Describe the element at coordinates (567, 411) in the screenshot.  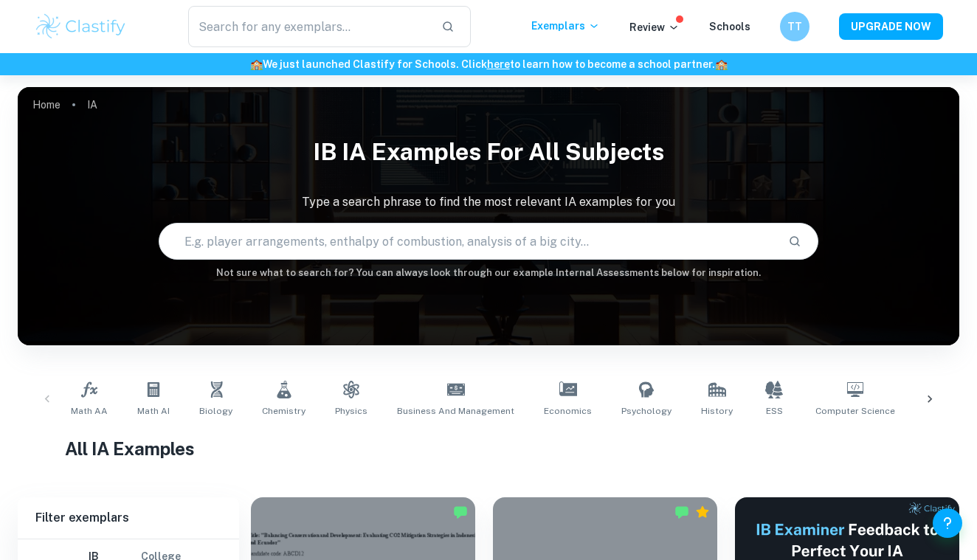
I see `span: Economics` at that location.